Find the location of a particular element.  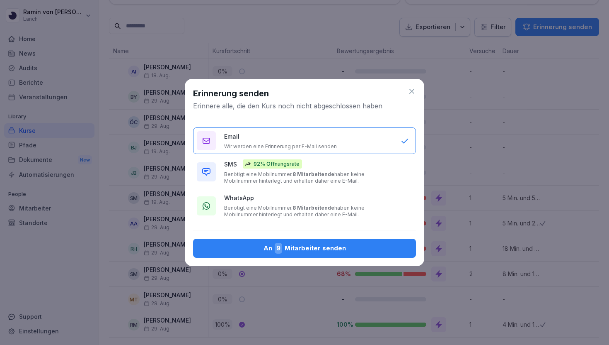

p: SMS is located at coordinates (230, 164).